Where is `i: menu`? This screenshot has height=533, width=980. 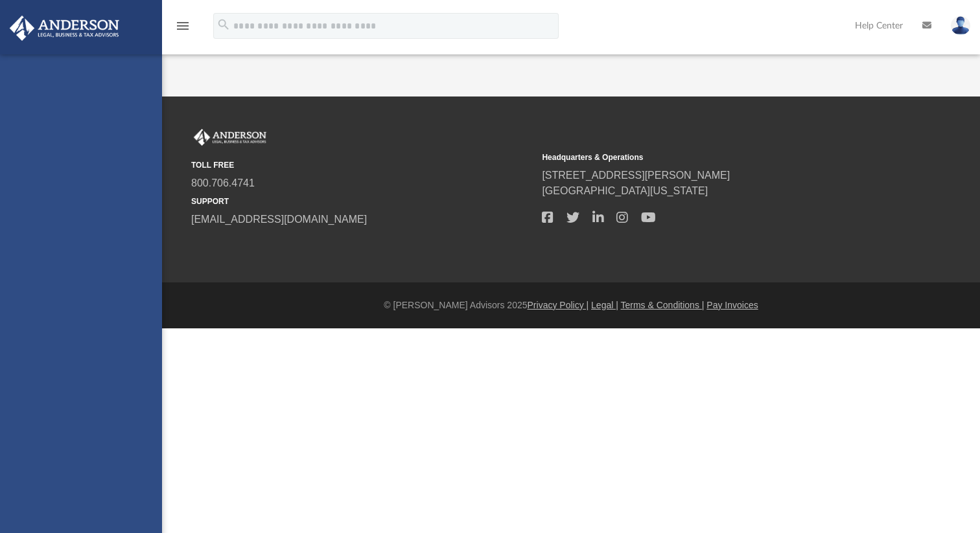
i: menu is located at coordinates (182, 26).